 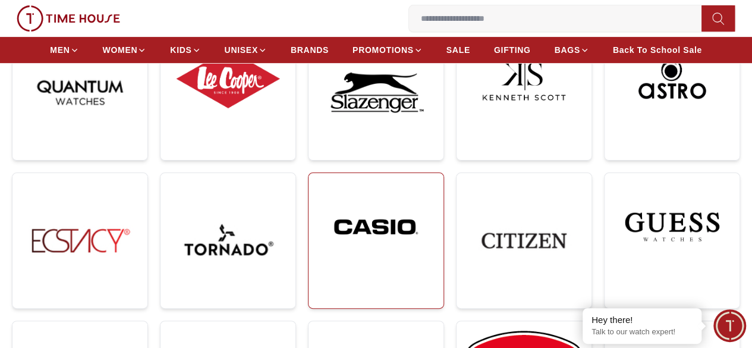 What do you see at coordinates (657, 50) in the screenshot?
I see `a: Back To School Sale` at bounding box center [657, 50].